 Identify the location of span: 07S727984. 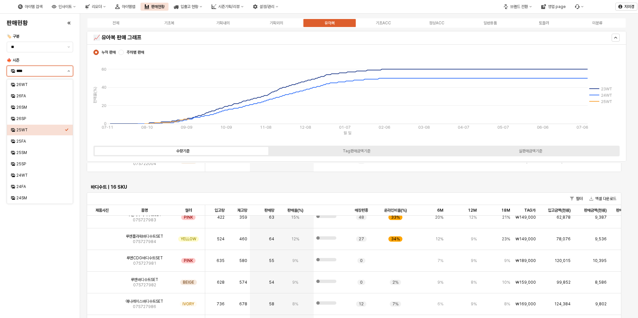
(144, 242).